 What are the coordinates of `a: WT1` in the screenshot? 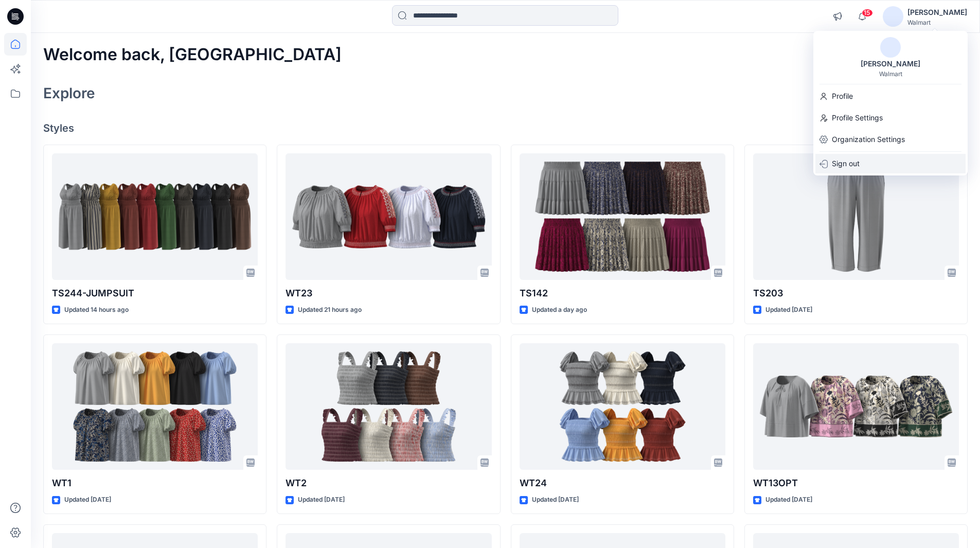 It's located at (155, 407).